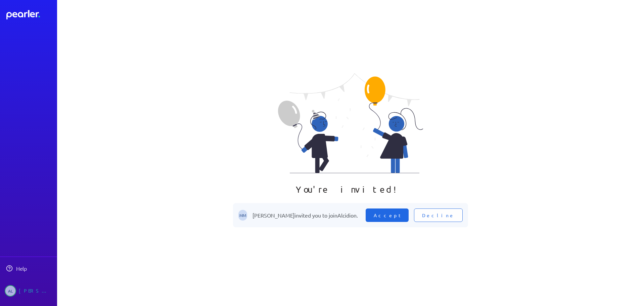 Image resolution: width=644 pixels, height=306 pixels. What do you see at coordinates (30, 14) in the screenshot?
I see `a: Dashboard` at bounding box center [30, 14].